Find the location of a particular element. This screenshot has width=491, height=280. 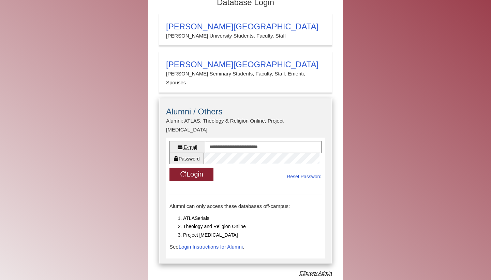

a: Reset Password is located at coordinates (304, 176).